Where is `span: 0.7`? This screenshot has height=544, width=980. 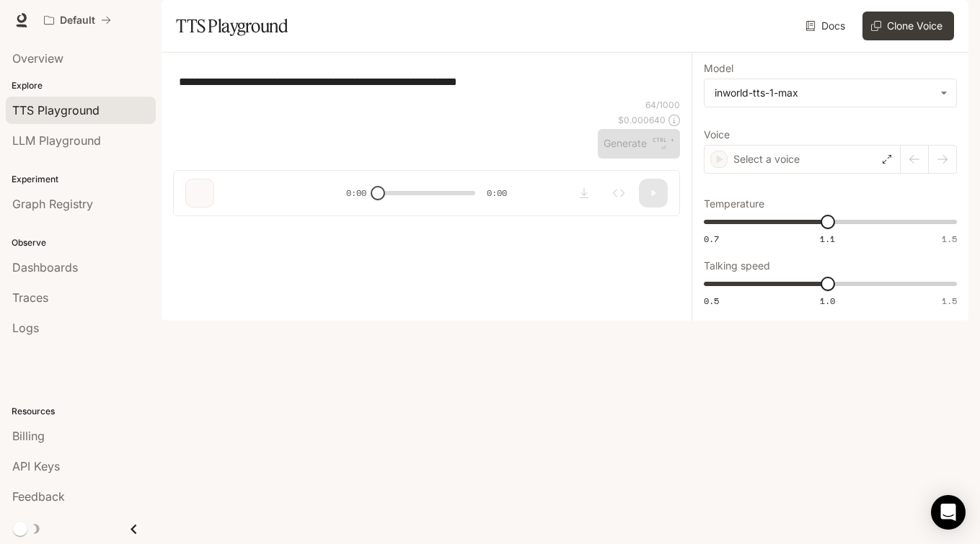 span: 0.7 is located at coordinates (712, 239).